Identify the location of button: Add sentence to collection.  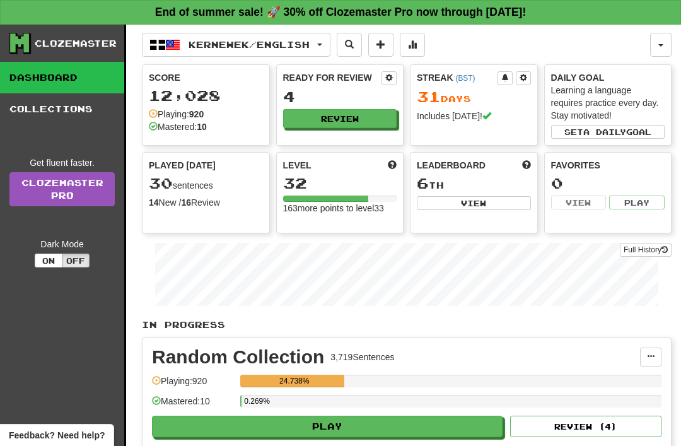
(381, 45).